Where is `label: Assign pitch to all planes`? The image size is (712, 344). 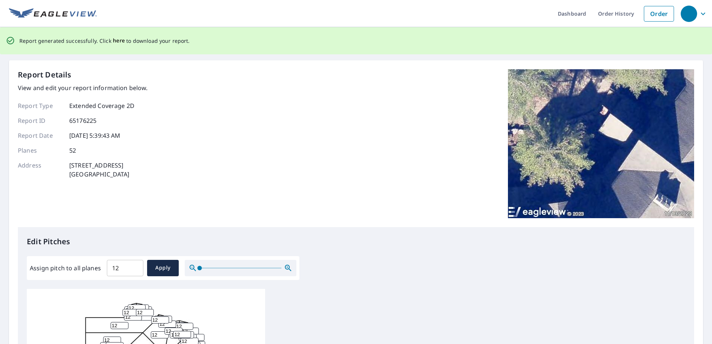
label: Assign pitch to all planes is located at coordinates (65, 268).